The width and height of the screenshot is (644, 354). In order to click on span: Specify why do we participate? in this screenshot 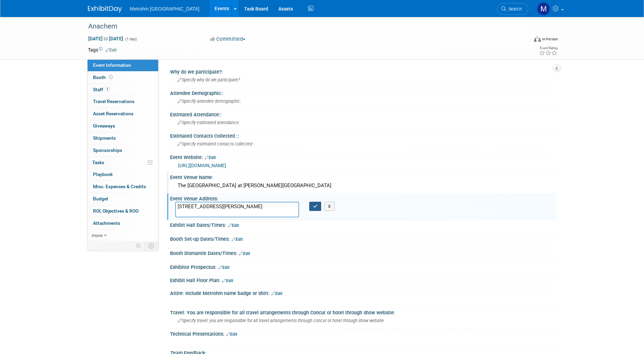, I will do `click(209, 80)`.